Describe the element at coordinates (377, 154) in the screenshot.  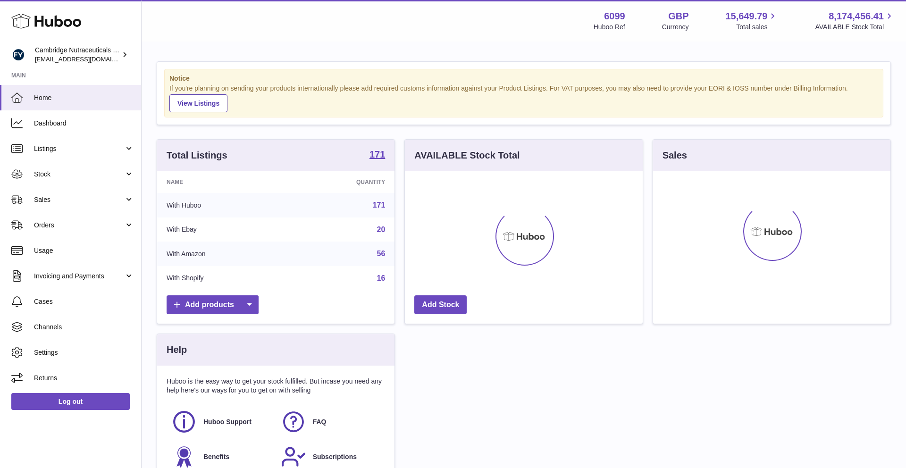
I see `strong: 171` at that location.